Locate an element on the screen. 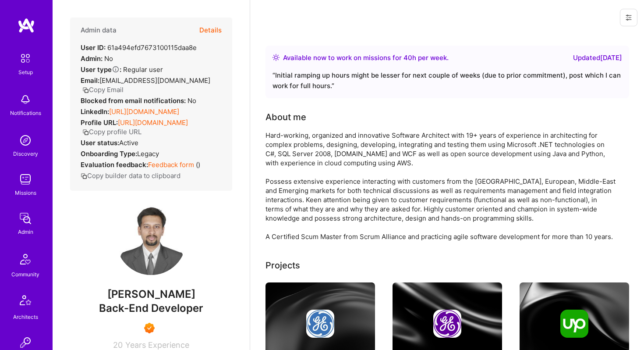  span: Active is located at coordinates (129, 142).